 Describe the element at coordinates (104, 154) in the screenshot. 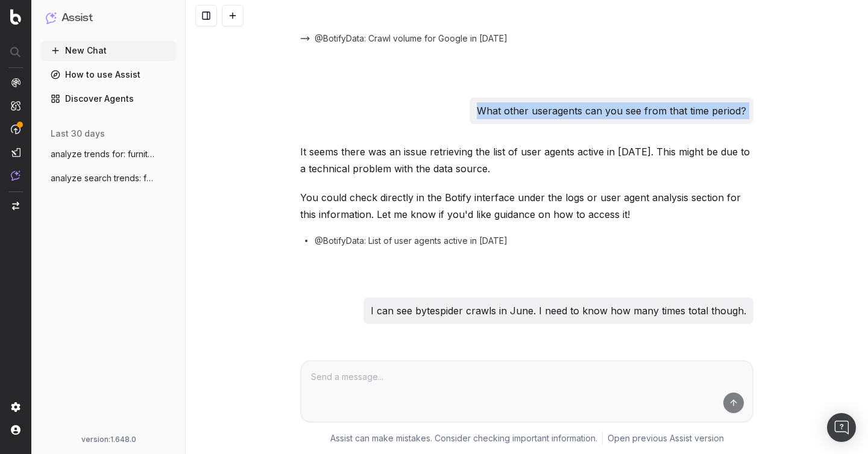

I see `span: analyze trends for: furniture for summer` at that location.